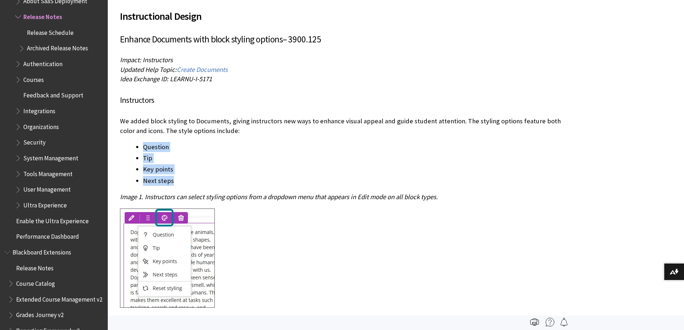  I want to click on img: Print, so click(535, 322).